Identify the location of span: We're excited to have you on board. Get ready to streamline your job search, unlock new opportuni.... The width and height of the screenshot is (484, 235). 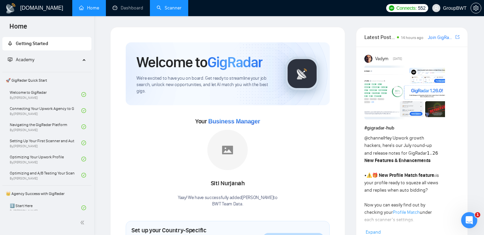
(205, 85).